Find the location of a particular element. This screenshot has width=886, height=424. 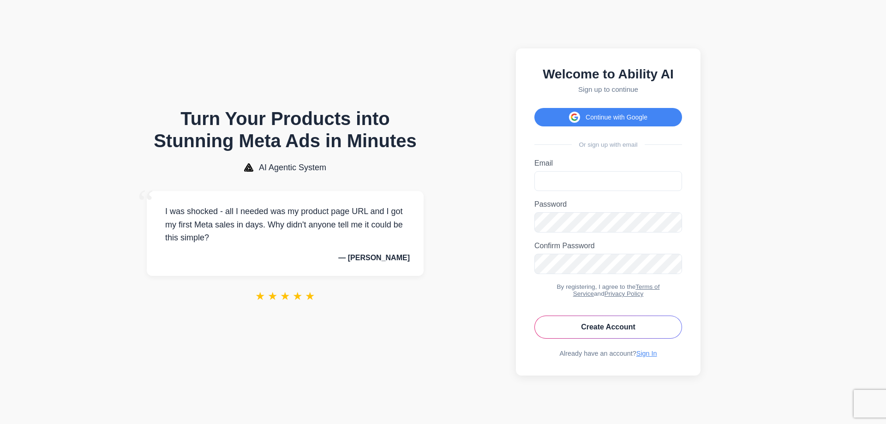

a: Terms of Service is located at coordinates (617, 290).